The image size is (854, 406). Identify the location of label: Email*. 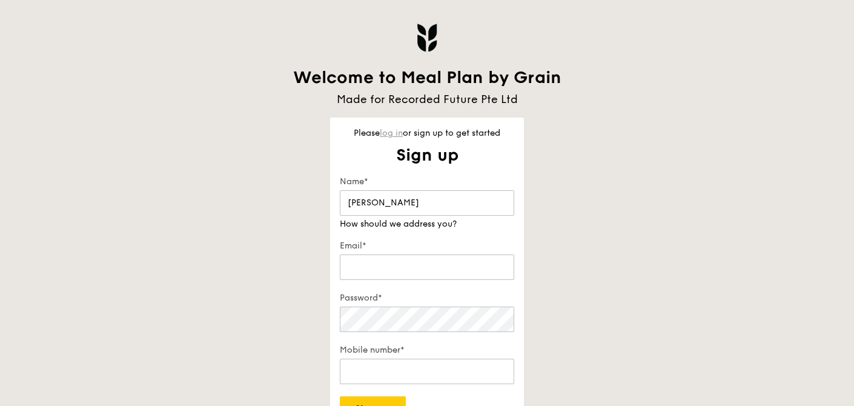
(427, 246).